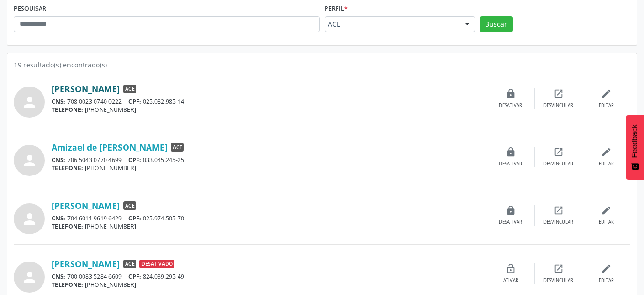  Describe the element at coordinates (157, 264) in the screenshot. I see `span: Desativado` at that location.